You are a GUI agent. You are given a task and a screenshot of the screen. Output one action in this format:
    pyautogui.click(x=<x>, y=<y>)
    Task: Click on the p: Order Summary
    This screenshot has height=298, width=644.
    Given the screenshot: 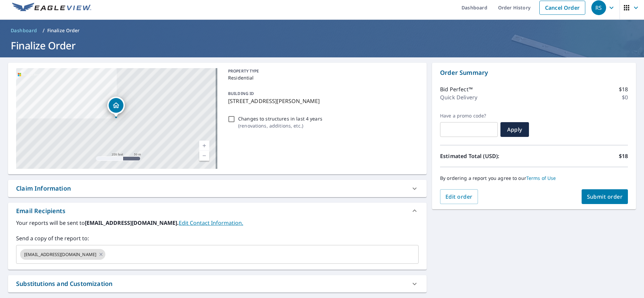 What is the action you would take?
    pyautogui.click(x=534, y=73)
    